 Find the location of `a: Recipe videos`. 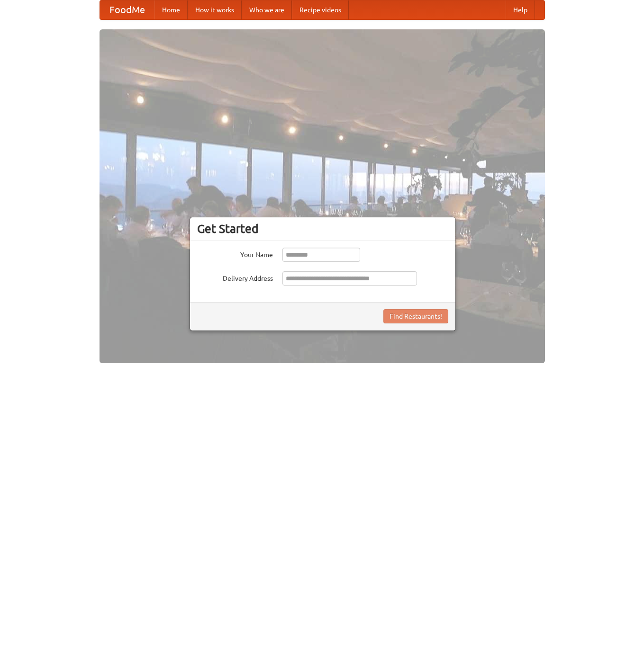

a: Recipe videos is located at coordinates (320, 10).